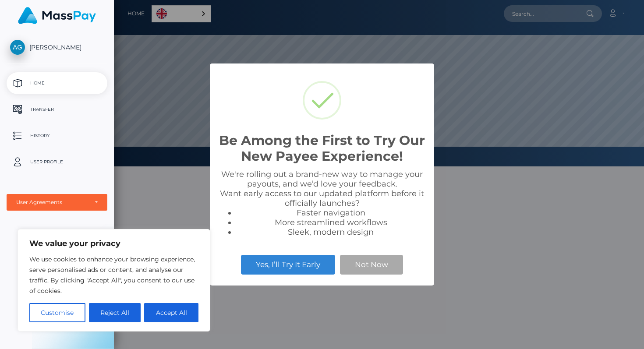 This screenshot has width=644, height=349. Describe the element at coordinates (57, 136) in the screenshot. I see `p: History` at that location.